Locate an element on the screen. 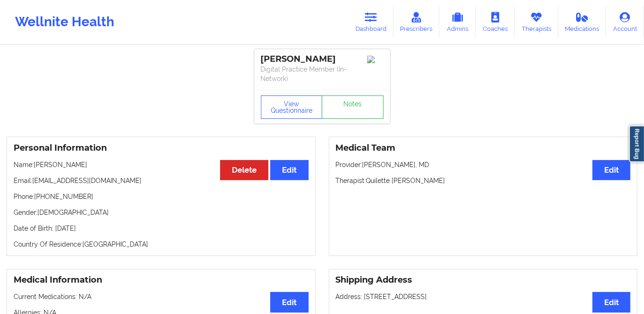  h3: Medical Team is located at coordinates (483, 148).